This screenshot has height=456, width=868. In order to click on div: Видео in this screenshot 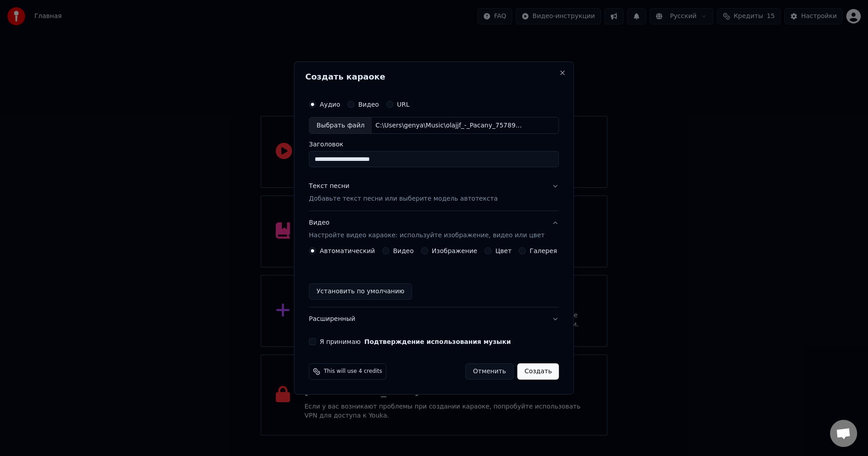, I will do `click(427, 230)`.